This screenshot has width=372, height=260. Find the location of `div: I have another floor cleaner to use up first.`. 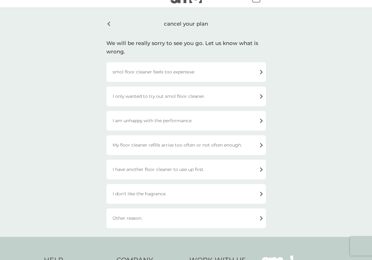

div: I have another floor cleaner to use up first. is located at coordinates (186, 170).